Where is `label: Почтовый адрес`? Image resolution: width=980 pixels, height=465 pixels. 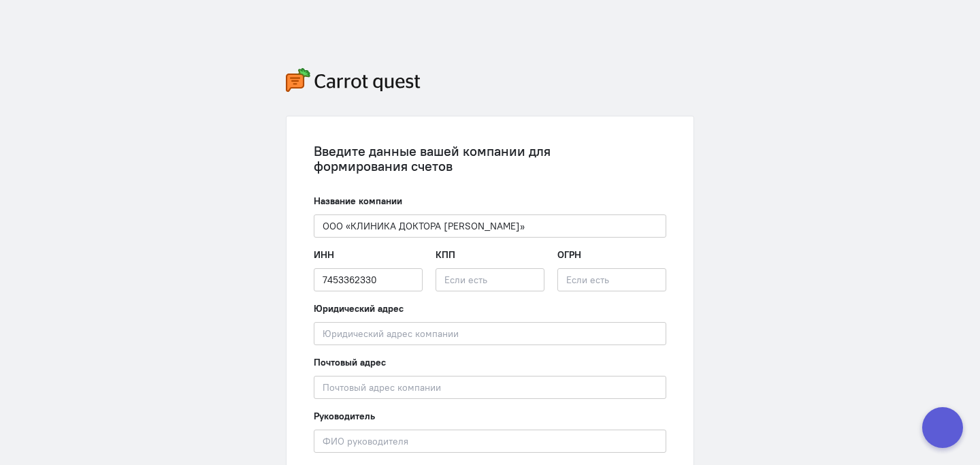
label: Почтовый адрес is located at coordinates (350, 362).